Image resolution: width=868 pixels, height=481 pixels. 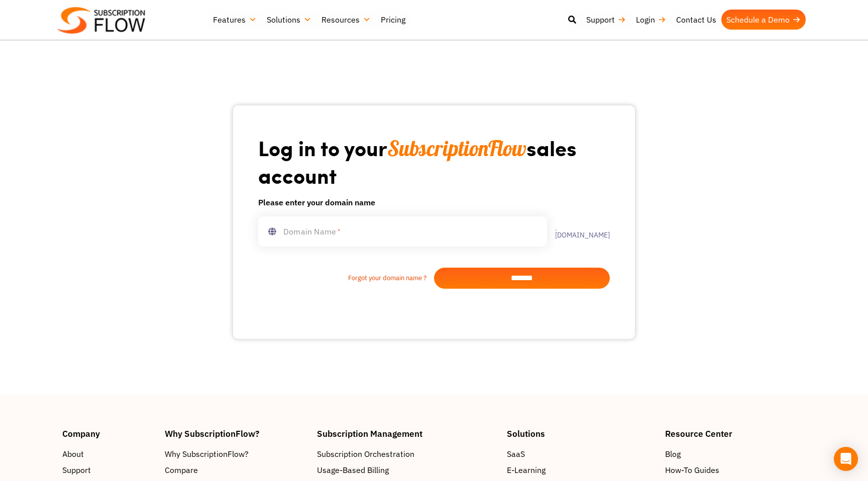 I want to click on a: Subscription Orchestration, so click(x=407, y=454).